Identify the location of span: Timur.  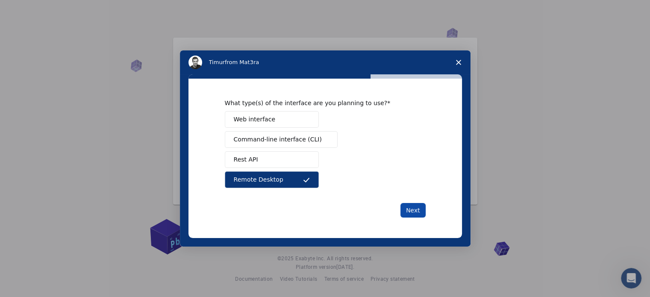
(217, 62).